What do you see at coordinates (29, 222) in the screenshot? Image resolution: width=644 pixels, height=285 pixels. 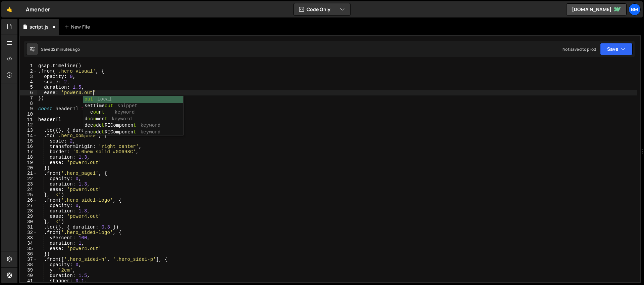 I see `div: 30` at bounding box center [29, 222].